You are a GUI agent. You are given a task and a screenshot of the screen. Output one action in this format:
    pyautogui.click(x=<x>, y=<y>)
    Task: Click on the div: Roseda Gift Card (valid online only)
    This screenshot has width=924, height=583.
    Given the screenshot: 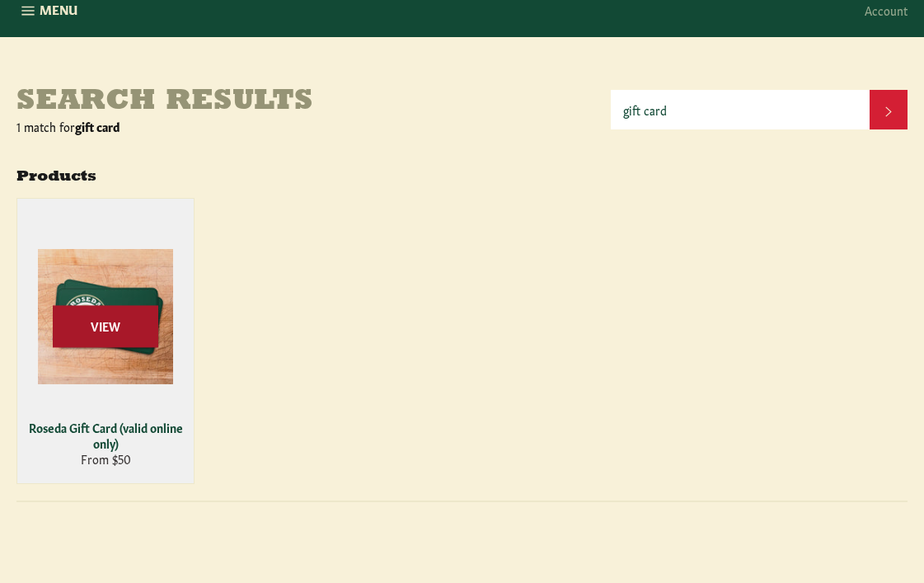 What is the action you would take?
    pyautogui.click(x=105, y=435)
    